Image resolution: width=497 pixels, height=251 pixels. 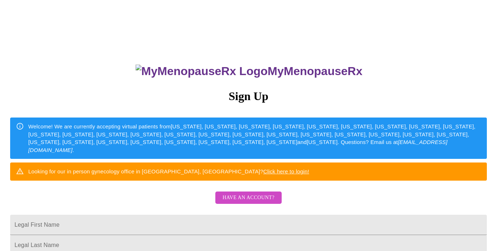 I want to click on a: Have an account?, so click(x=248, y=202).